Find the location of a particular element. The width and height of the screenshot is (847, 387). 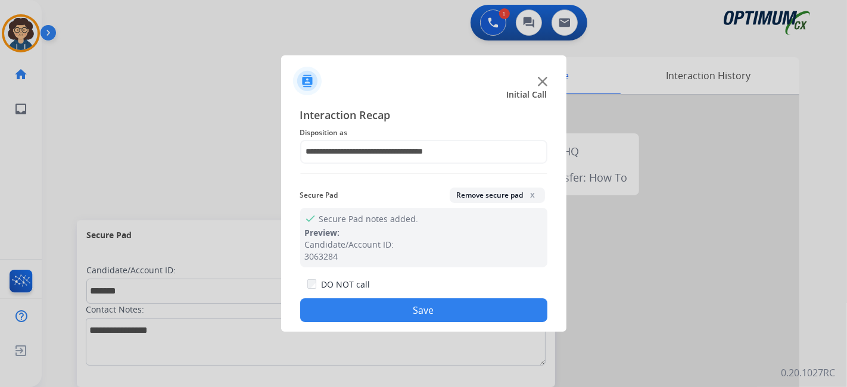

p: 0.20.1027RC is located at coordinates (808, 373).